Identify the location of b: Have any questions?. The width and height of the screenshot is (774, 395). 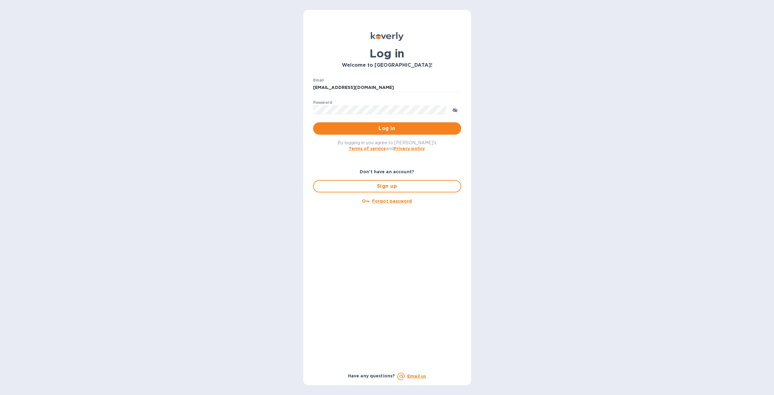
(372, 376).